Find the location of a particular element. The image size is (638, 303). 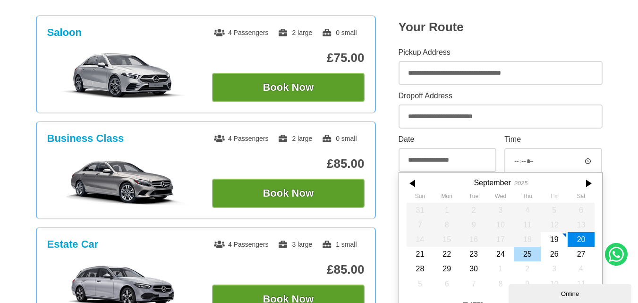

label: Dropoff Address is located at coordinates (501, 96).